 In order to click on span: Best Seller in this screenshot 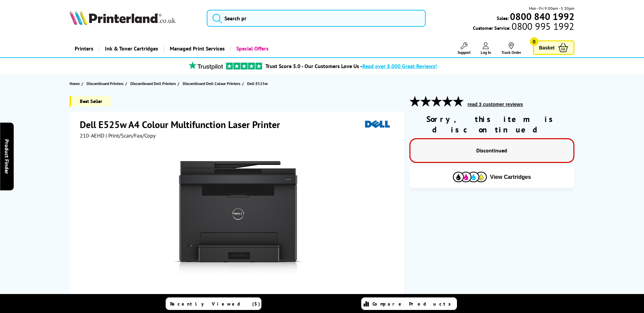, I will do `click(90, 101)`.